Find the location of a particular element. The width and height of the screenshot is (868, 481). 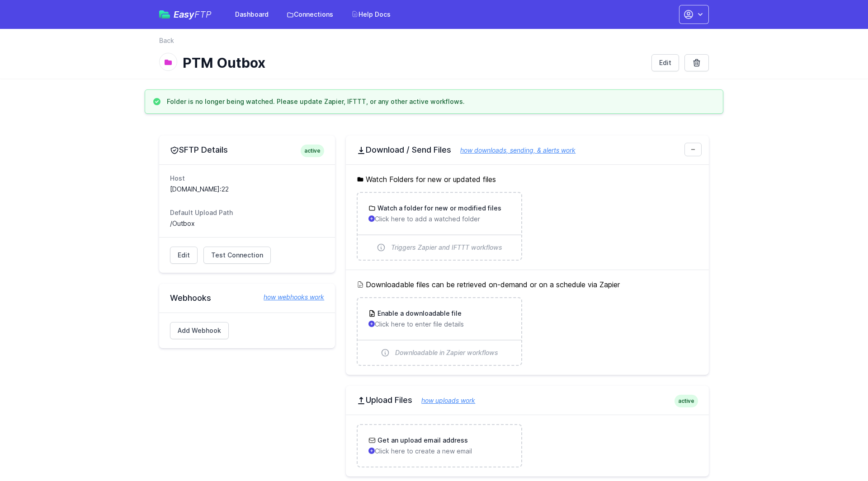

h3: Folder is no longer being watched. Please update Zapier, IFTTT, or any other active workflows. is located at coordinates (315, 102).